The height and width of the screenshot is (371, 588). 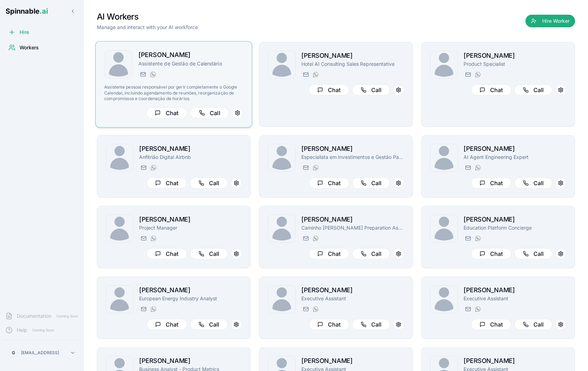 I want to click on button: Hire Worker, so click(x=550, y=21).